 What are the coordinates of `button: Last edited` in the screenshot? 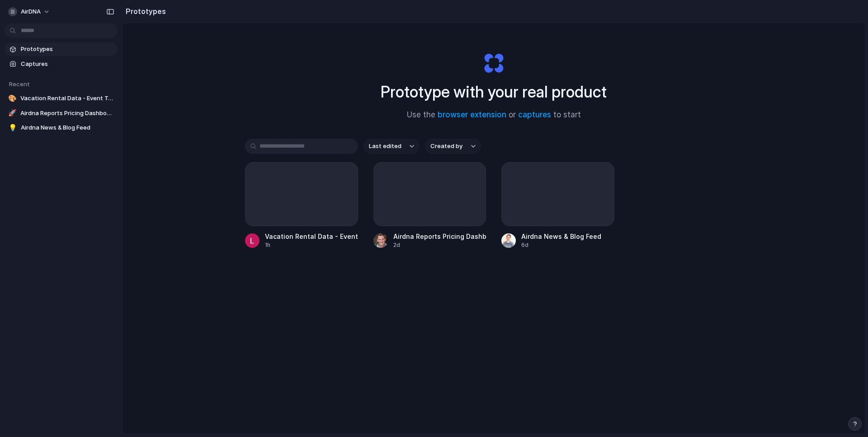 It's located at (391, 146).